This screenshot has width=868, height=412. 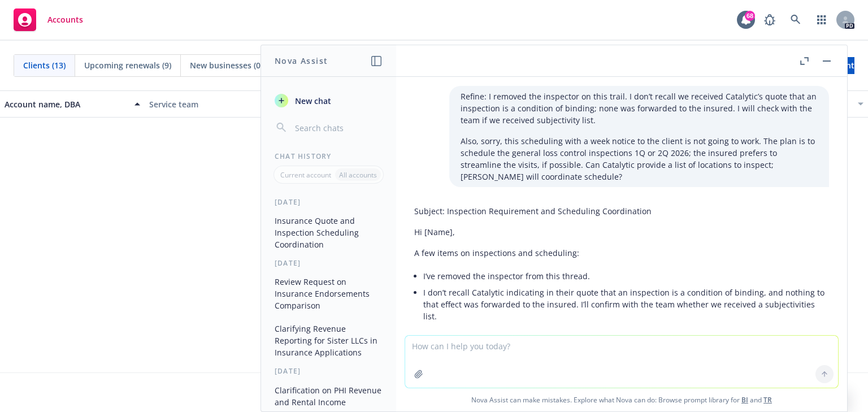 What do you see at coordinates (66, 104) in the screenshot?
I see `div: Account name, DBA` at bounding box center [66, 104].